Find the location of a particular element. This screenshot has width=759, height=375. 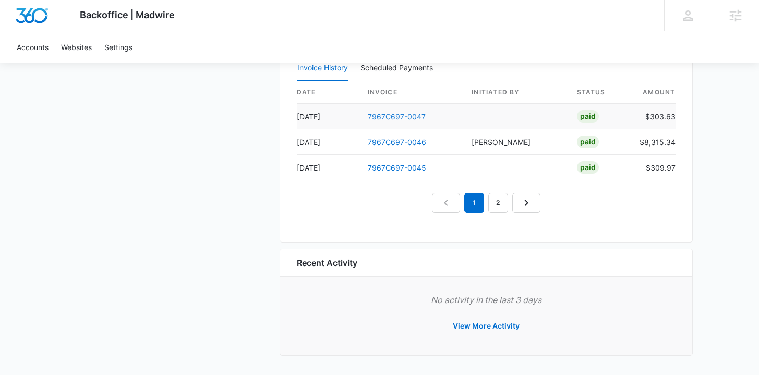

div: Scheduled Payments is located at coordinates (399, 68).